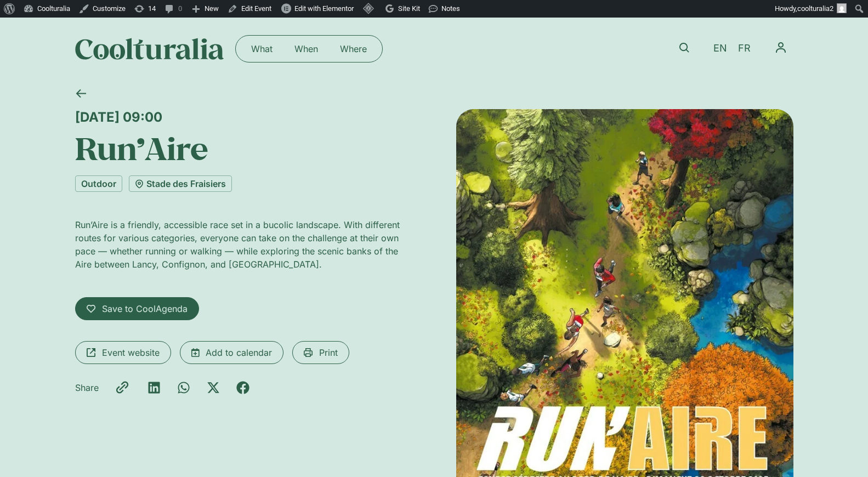  Describe the element at coordinates (137, 309) in the screenshot. I see `a: Save to CoolAgenda` at that location.